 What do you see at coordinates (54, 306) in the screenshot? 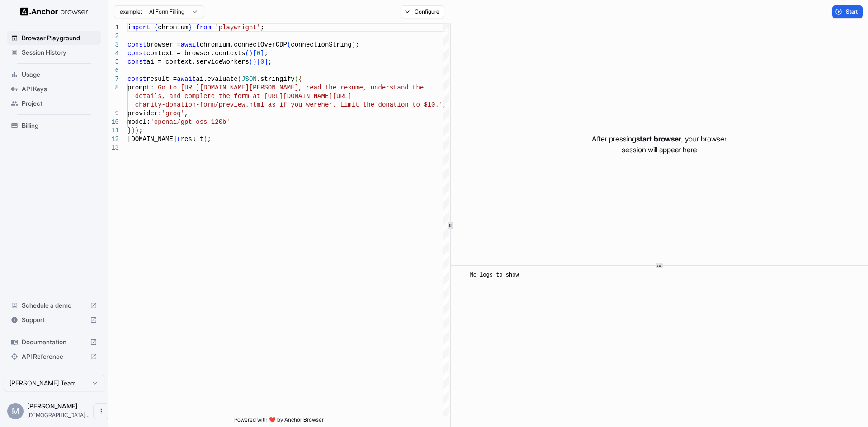
I see `span: Schedule a demo` at bounding box center [54, 306].